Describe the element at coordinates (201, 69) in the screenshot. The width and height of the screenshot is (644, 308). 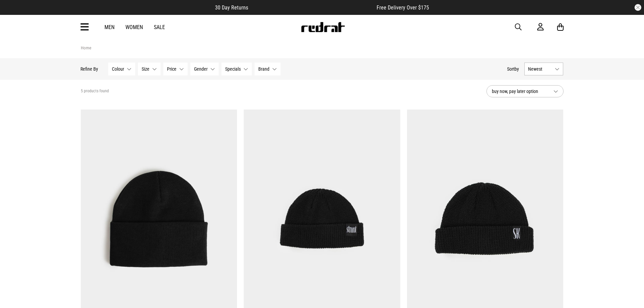
I see `span: Gender` at that location.